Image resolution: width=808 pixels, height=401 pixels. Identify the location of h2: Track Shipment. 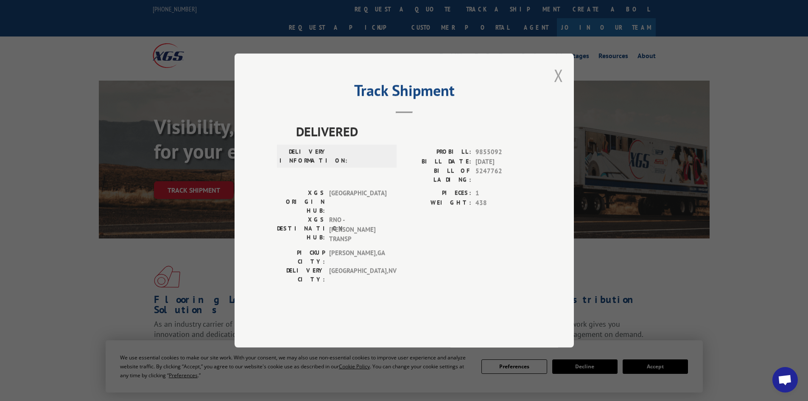
(404, 92).